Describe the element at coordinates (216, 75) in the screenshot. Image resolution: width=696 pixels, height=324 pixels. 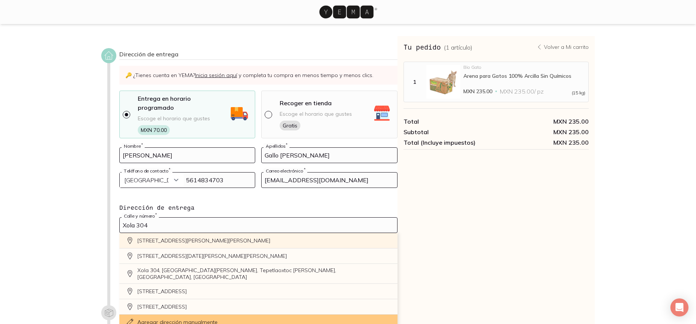
I see `a: Inicia sesión aquí` at that location.